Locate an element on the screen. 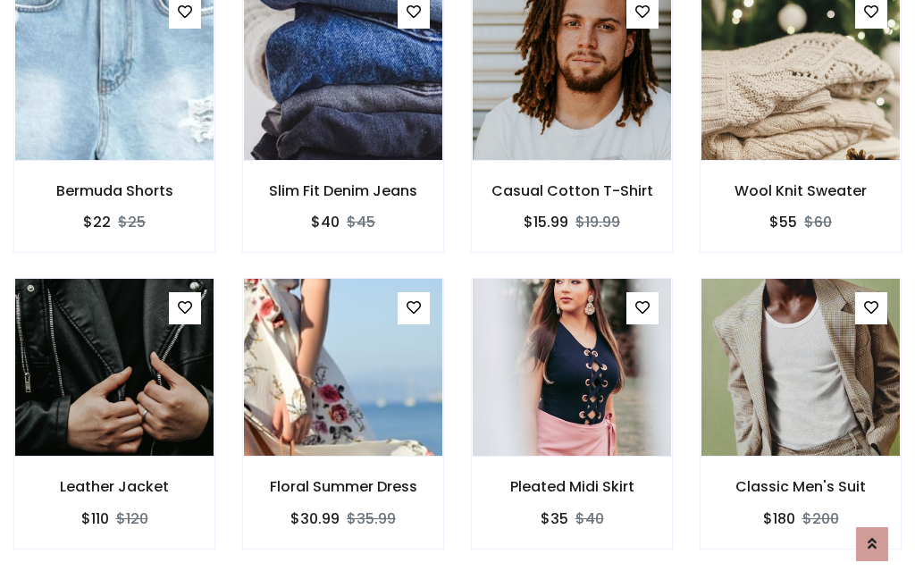  h6: Pleated Midi Skirt is located at coordinates (572, 486).